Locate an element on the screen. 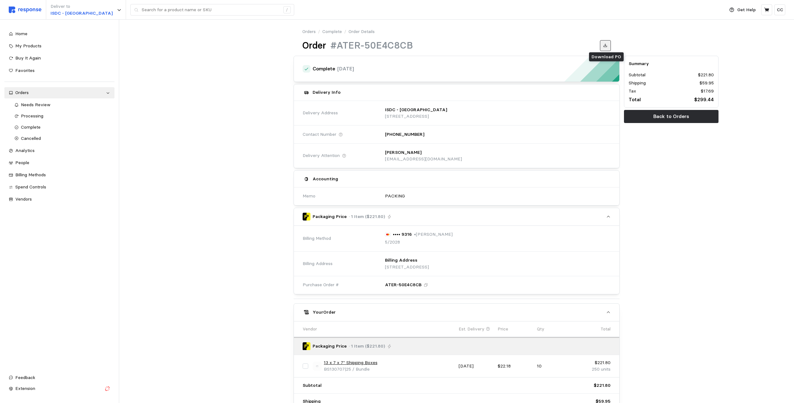  a: Home is located at coordinates (59, 34).